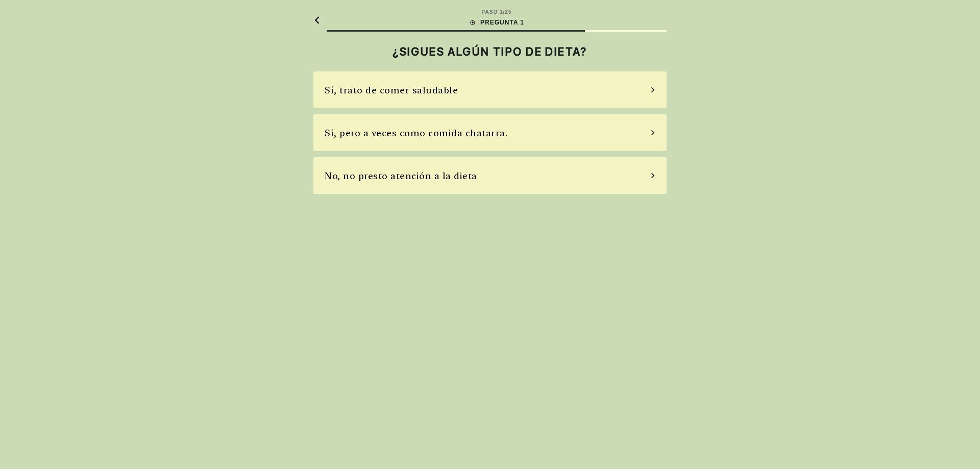 The image size is (980, 469). What do you see at coordinates (391, 90) in the screenshot?
I see `font: Sí, trato de comer saludable` at bounding box center [391, 90].